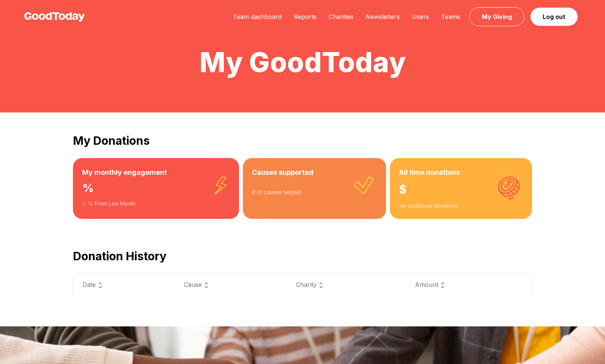 This screenshot has width=605, height=364. What do you see at coordinates (231, 285) in the screenshot?
I see `div: Cause` at bounding box center [231, 285].